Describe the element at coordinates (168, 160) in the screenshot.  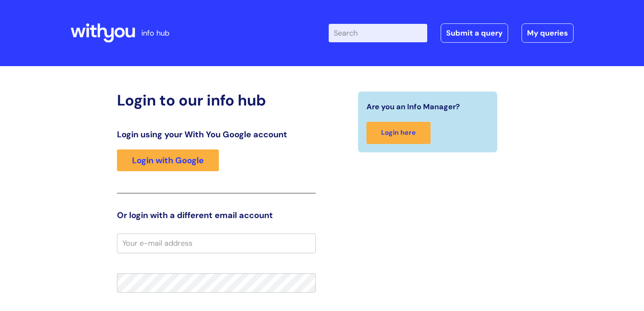
I see `a: Login with Google` at that location.